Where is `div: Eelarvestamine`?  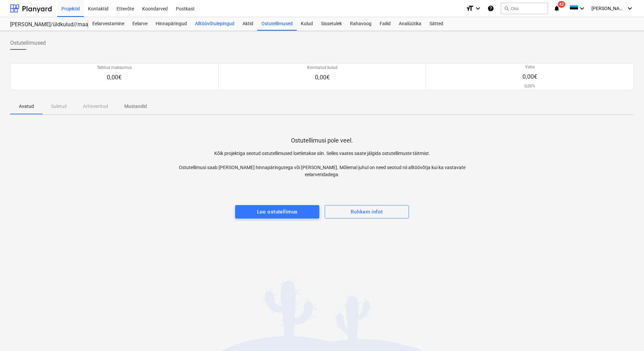
div: Eelarvestamine is located at coordinates (108, 24).